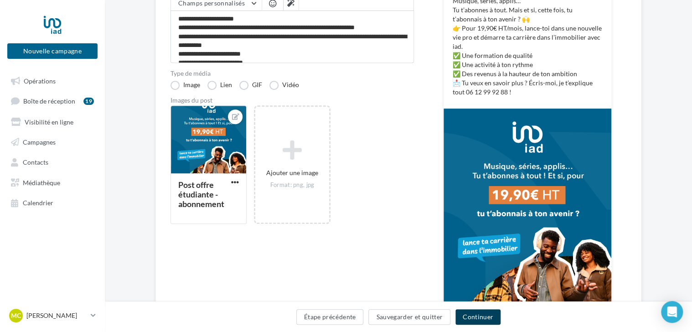  Describe the element at coordinates (52, 80) in the screenshot. I see `a: Opérations` at that location.